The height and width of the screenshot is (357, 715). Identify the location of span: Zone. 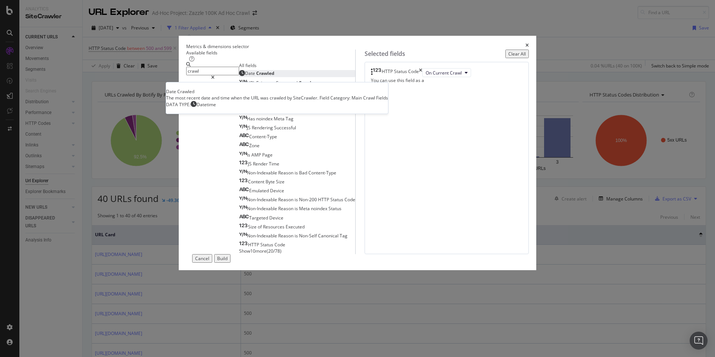
(254, 145).